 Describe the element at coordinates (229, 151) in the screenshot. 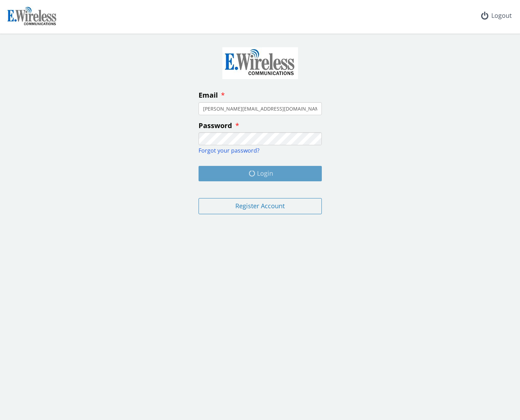

I see `a: Forgot your password?` at that location.